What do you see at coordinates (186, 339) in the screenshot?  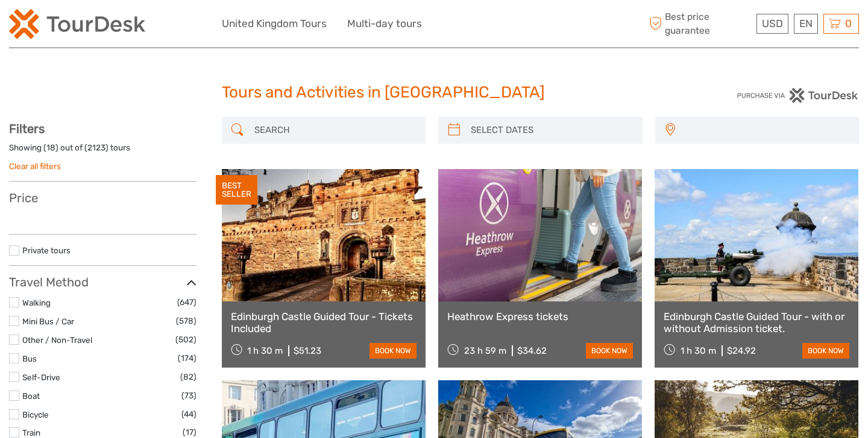 I see `span: (502)` at bounding box center [186, 339].